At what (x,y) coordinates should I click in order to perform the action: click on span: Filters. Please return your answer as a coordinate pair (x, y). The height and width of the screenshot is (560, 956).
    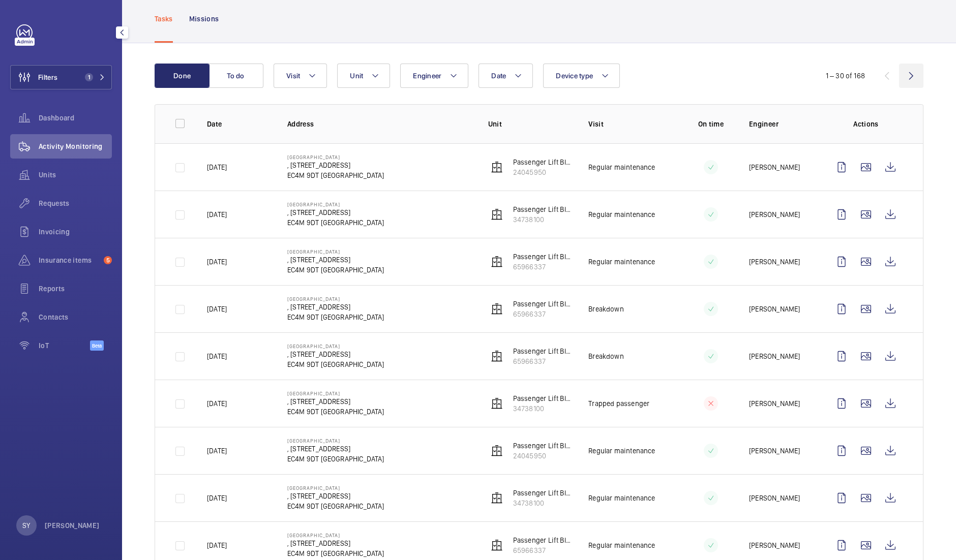
    Looking at the image, I should click on (48, 77).